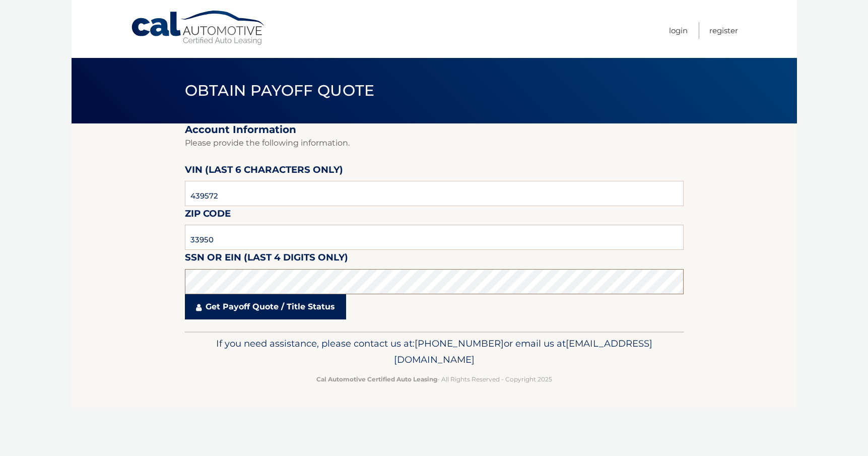 This screenshot has height=456, width=868. I want to click on label: Zip Code, so click(208, 215).